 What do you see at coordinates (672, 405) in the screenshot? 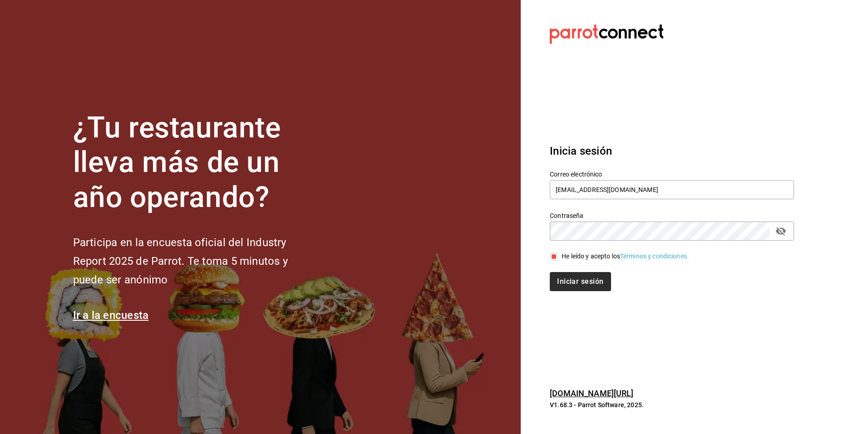
I see `p: V1.68.3 - Parrot Software, 2025.` at bounding box center [672, 405].